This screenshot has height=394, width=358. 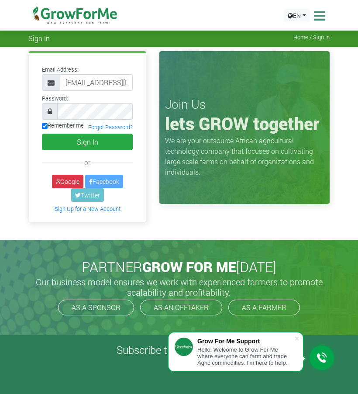 I want to click on a: Google, so click(x=68, y=181).